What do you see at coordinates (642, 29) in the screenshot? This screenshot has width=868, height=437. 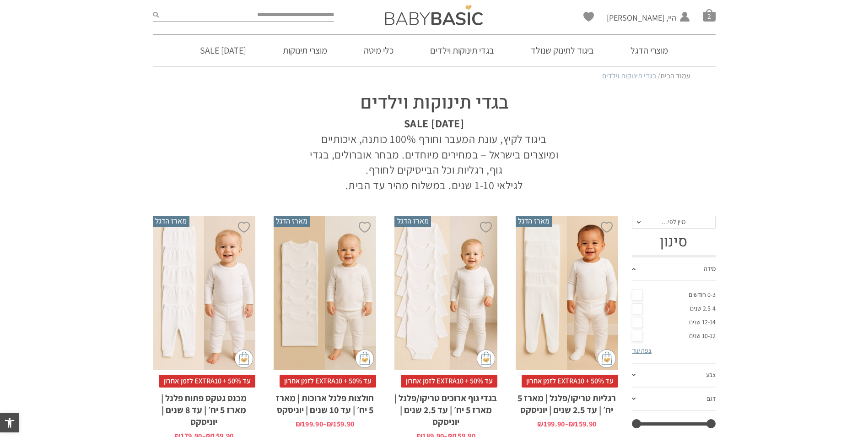 I see `span: החשבון שלי` at bounding box center [642, 29].